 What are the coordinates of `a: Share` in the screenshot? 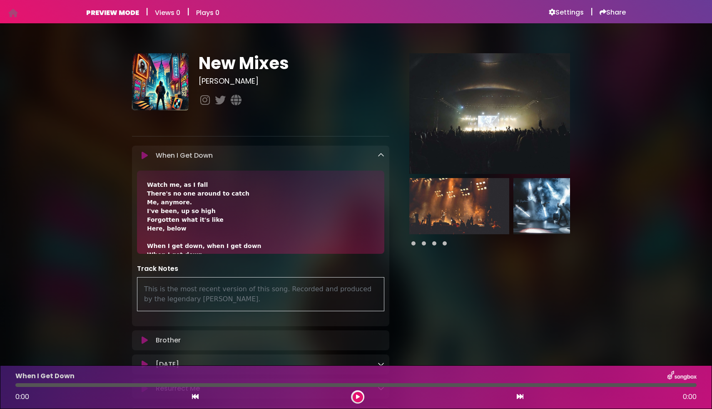 It's located at (613, 12).